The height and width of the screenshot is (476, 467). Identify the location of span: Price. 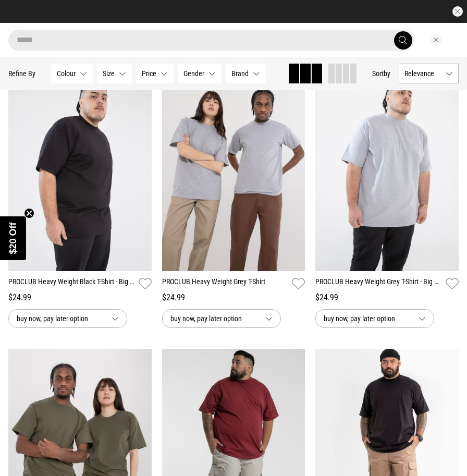
(149, 73).